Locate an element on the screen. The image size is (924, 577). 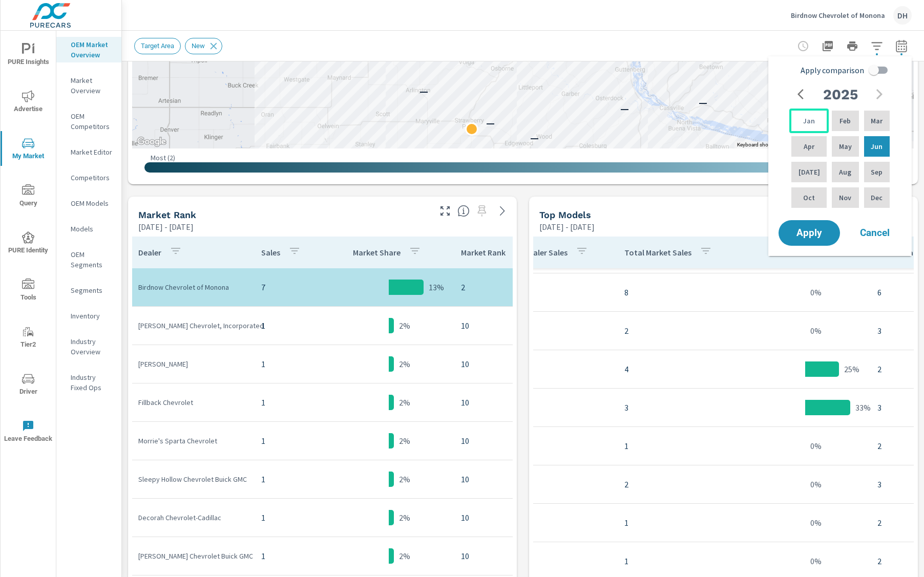
p: Sep is located at coordinates (877, 172).